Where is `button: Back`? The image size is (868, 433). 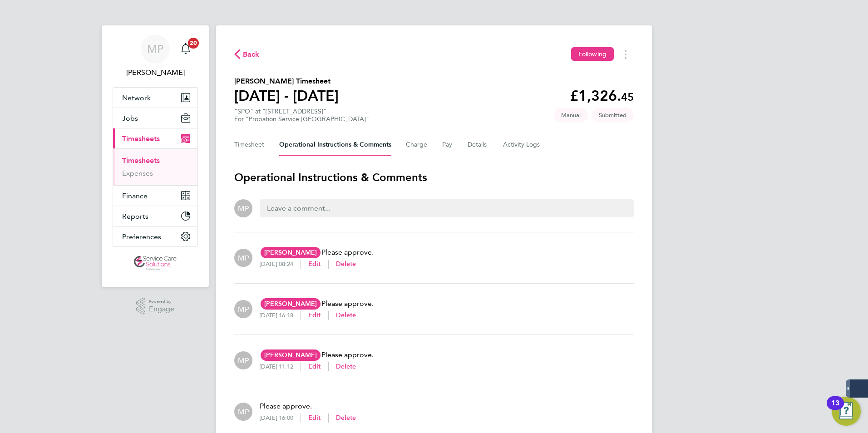
button: Back is located at coordinates (247, 54).